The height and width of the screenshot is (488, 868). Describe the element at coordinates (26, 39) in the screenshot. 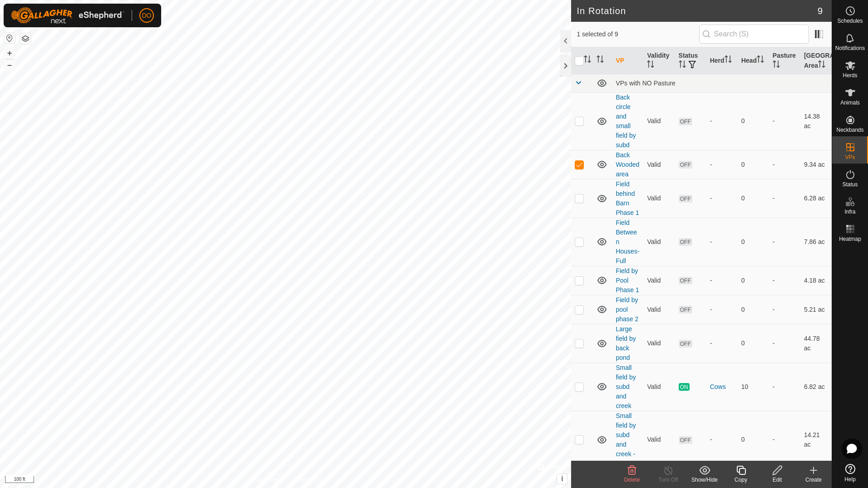

I see `button: Map Layers` at that location.